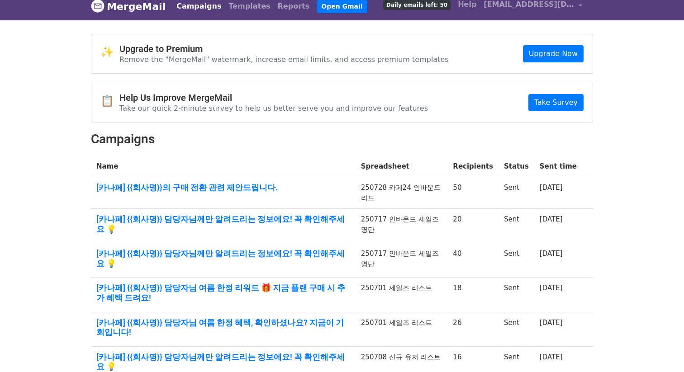  Describe the element at coordinates (284, 59) in the screenshot. I see `p: Remove the "MergeMail" watermark, increase email limits, and access premium templates` at that location.